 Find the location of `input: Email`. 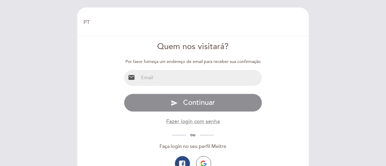

input: Email is located at coordinates (200, 78).